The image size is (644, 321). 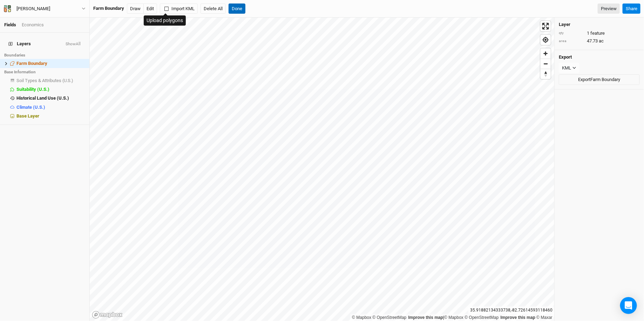 I want to click on div: Economics, so click(x=33, y=25).